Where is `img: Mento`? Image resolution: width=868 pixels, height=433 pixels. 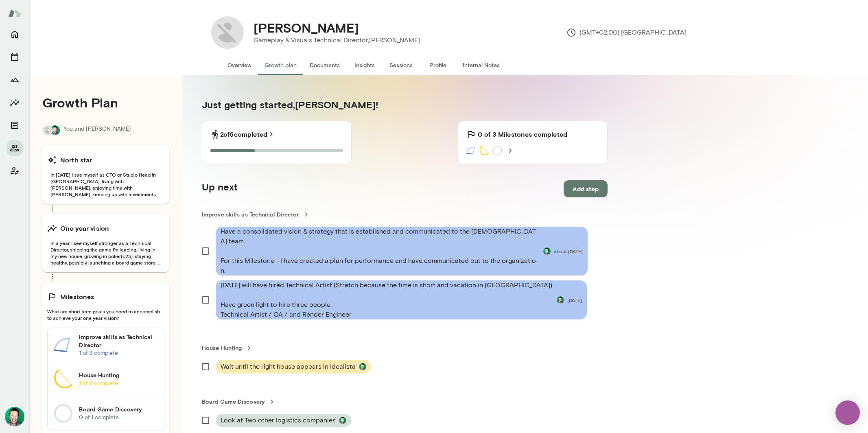
img: Mento is located at coordinates (15, 13).